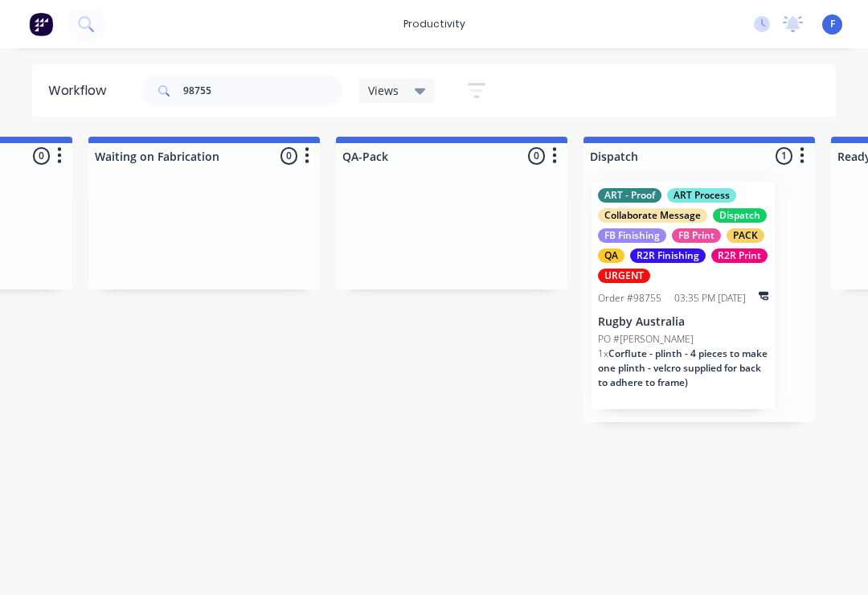 This screenshot has height=595, width=868. I want to click on div: Collaborate Message, so click(653, 215).